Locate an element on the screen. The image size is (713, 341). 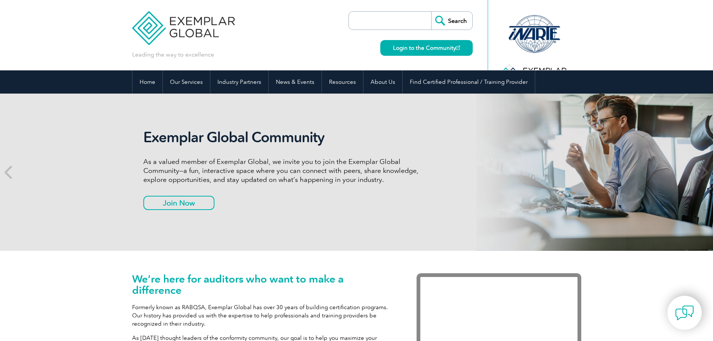
p: Formerly known as RABQSA, Exemplar Global has over 30 years of building certification programs. O... is located at coordinates (263, 315).